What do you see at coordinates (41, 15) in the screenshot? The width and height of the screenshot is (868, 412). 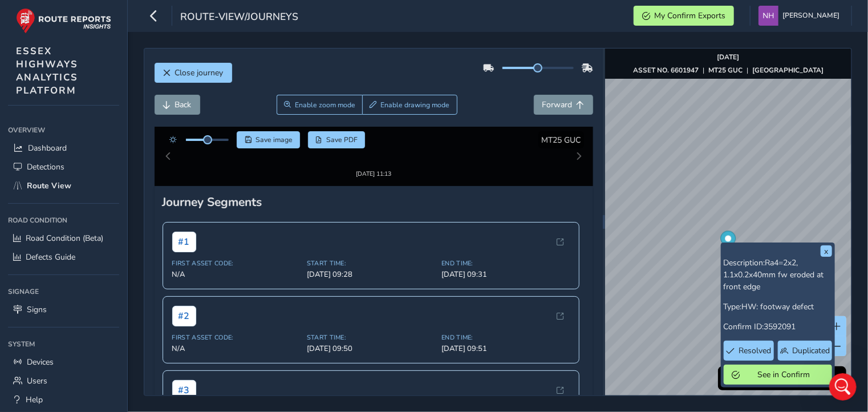 I see `img: Profile image for Ed` at bounding box center [41, 15].